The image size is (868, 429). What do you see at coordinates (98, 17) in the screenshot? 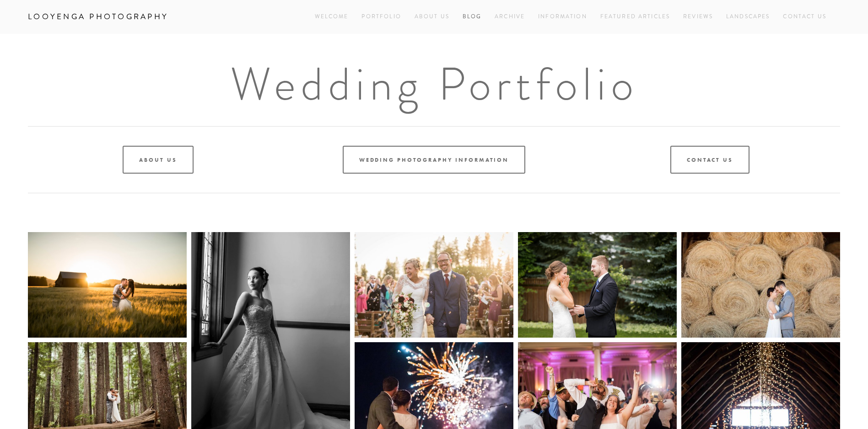
I see `a: Looyenga Photography` at bounding box center [98, 17].